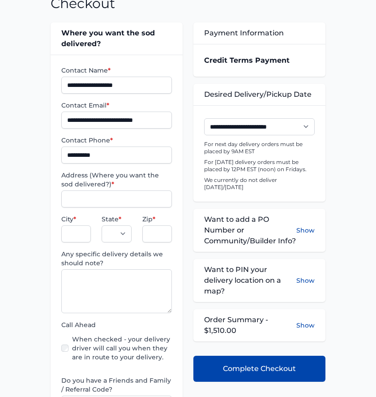 The image size is (376, 397). What do you see at coordinates (117, 325) in the screenshot?
I see `label: Call Ahead` at bounding box center [117, 325].